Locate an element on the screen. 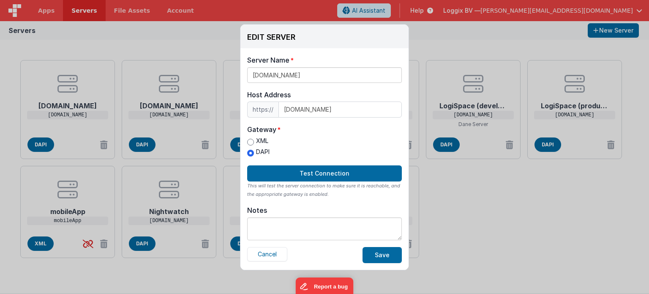 Image resolution: width=649 pixels, height=294 pixels. button: Test Connection is located at coordinates (324, 173).